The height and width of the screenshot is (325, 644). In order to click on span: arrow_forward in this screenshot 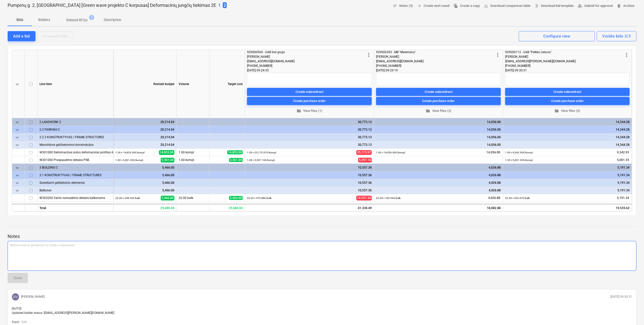, I will do `click(419, 6)`.